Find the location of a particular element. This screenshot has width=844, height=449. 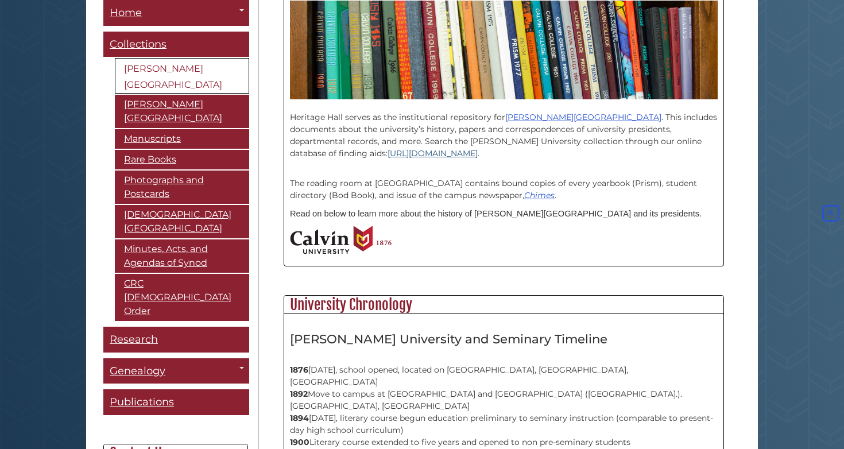

a: Manuscripts is located at coordinates (182, 139).